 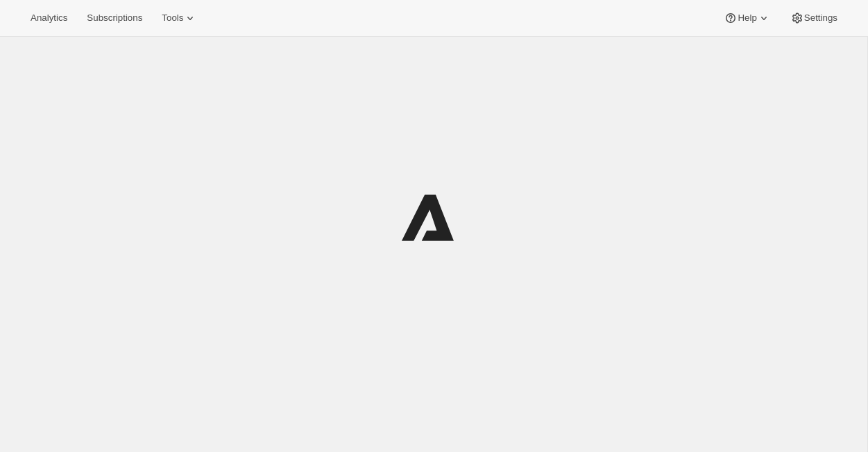 I want to click on span: Analytics, so click(x=49, y=18).